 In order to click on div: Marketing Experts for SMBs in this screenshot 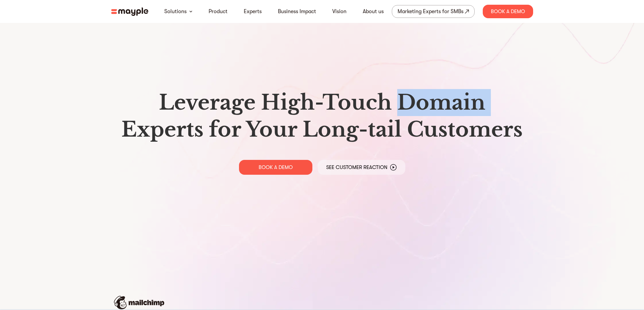, I will do `click(431, 11)`.